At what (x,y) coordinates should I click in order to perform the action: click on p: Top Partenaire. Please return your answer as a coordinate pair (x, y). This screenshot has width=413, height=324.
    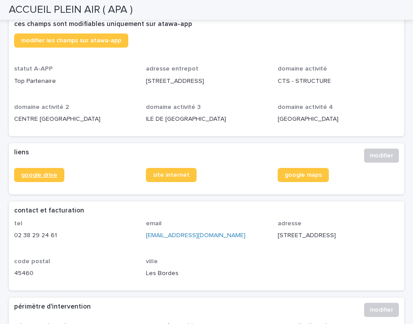
    Looking at the image, I should click on (74, 81).